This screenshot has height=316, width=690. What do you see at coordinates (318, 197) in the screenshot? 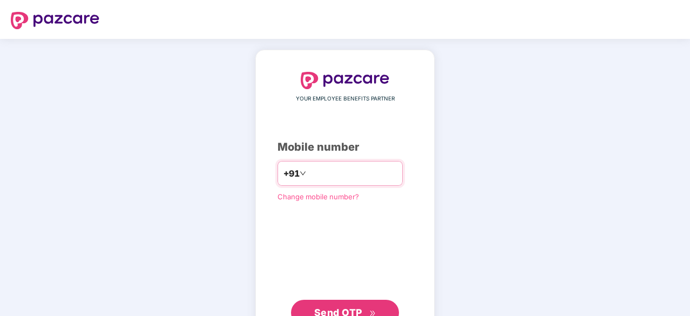
I see `a: Change mobile number?` at bounding box center [318, 197].